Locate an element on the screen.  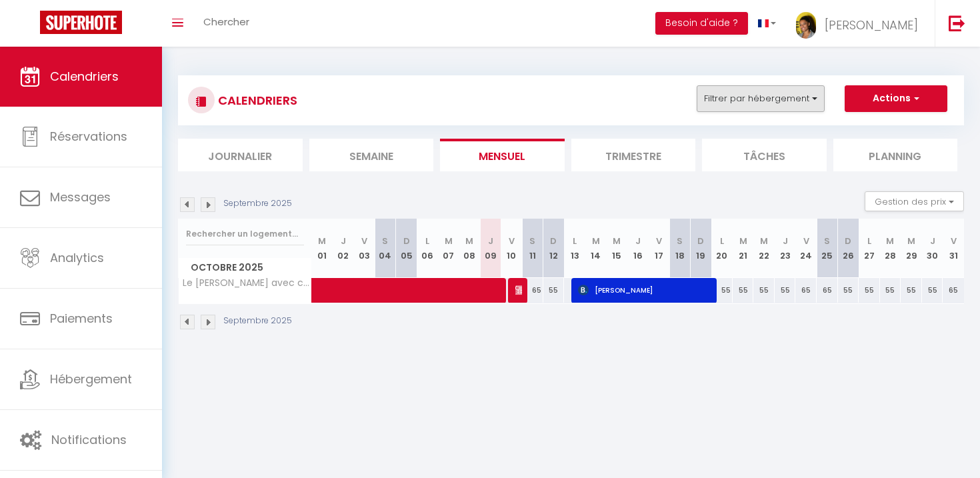
th: 23 is located at coordinates (786, 248).